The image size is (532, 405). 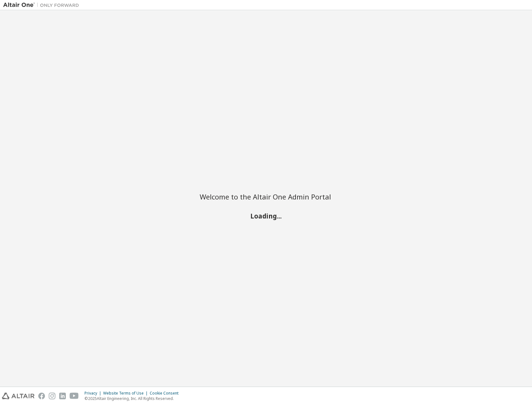 I want to click on img: facebook.svg, so click(x=41, y=396).